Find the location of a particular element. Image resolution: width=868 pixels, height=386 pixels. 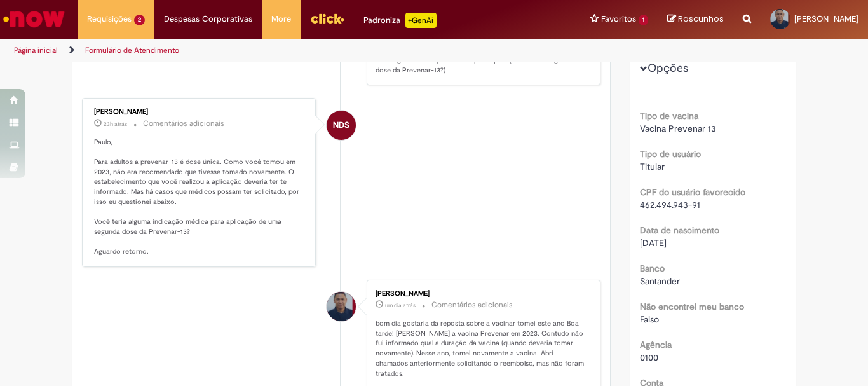

time: 28/08/2025 06:39:18 is located at coordinates (400, 306).